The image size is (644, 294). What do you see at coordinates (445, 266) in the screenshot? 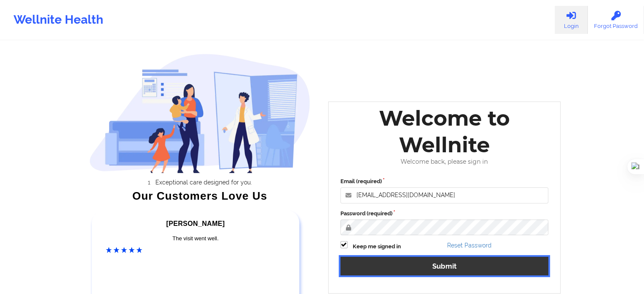
I see `button: Submit` at bounding box center [445, 266].